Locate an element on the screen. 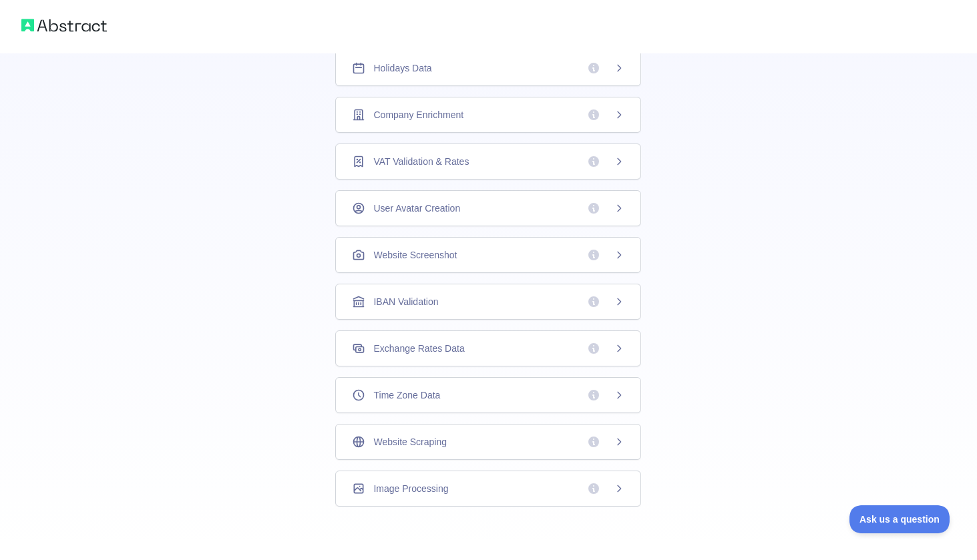  span: User Avatar Creation is located at coordinates (417, 208).